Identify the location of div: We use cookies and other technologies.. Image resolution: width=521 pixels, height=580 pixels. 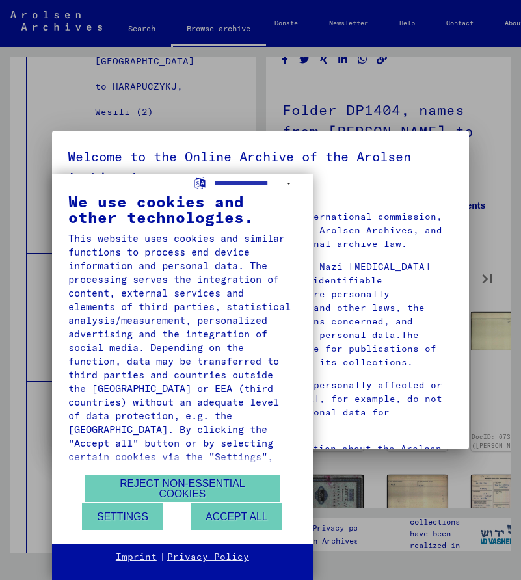
(182, 209).